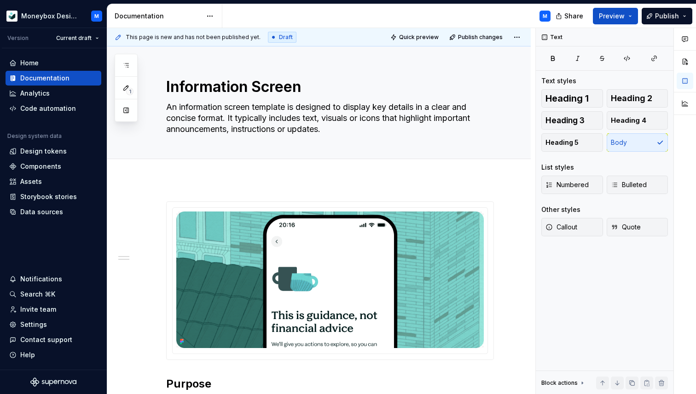 This screenshot has height=394, width=696. Describe the element at coordinates (53, 16) in the screenshot. I see `button: Moneybox Design SystemM` at that location.